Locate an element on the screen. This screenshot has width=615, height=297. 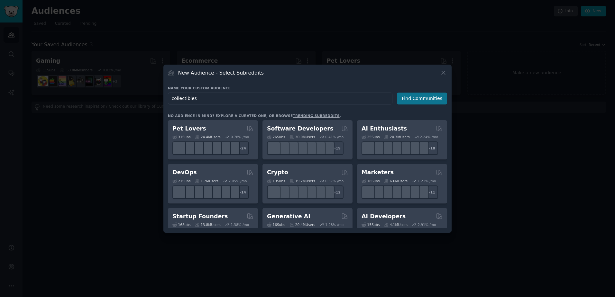
img: OpenAIDev is located at coordinates (413, 148).